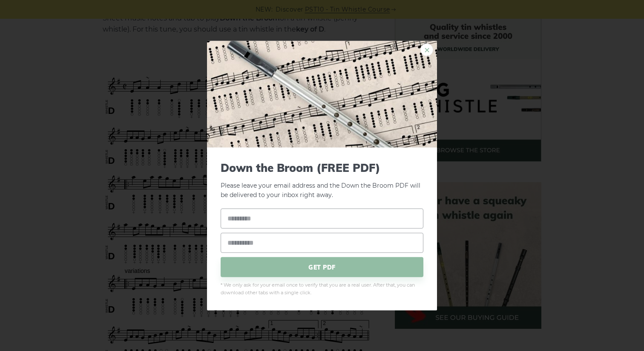 This screenshot has width=644, height=351. Describe the element at coordinates (322, 94) in the screenshot. I see `img: Tin Whistle Tab Preview` at that location.